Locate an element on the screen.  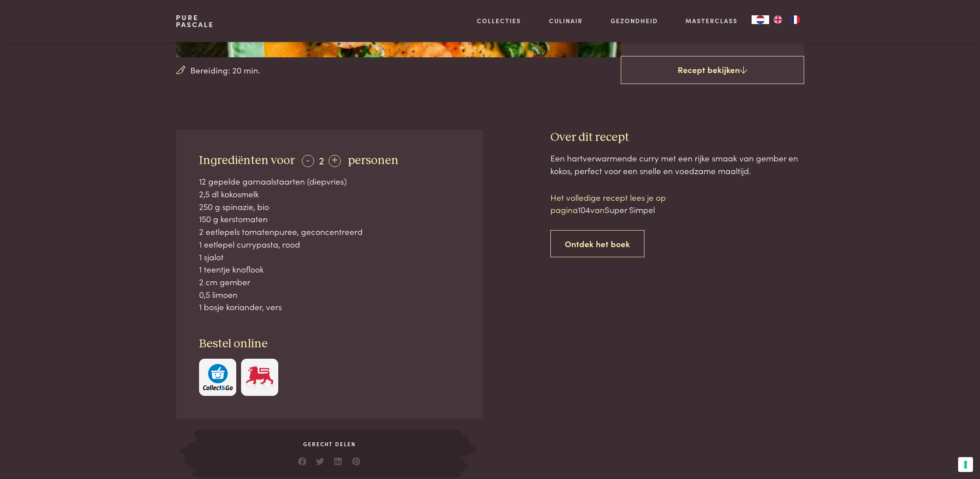
span: Bereiding: 20 min. is located at coordinates (225, 70).